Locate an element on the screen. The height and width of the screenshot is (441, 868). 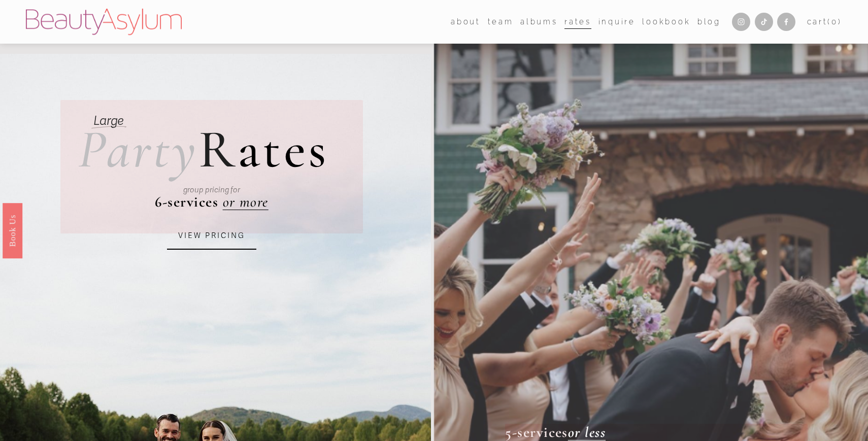
a: 0 items in cart is located at coordinates (824, 22).